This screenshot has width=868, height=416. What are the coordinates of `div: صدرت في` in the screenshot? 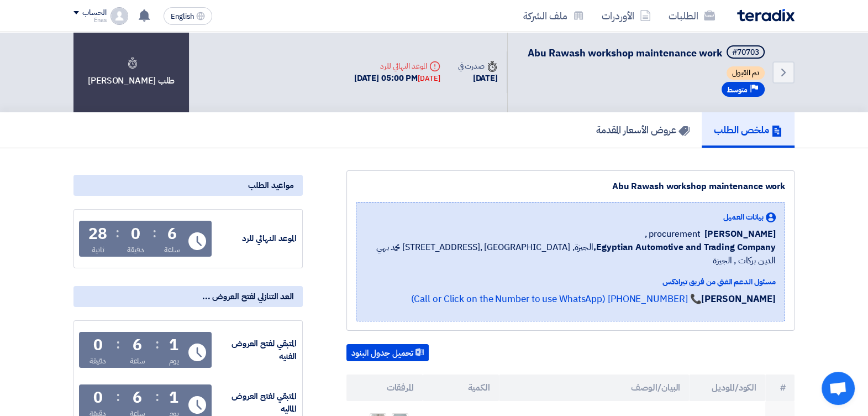 It's located at (478, 66).